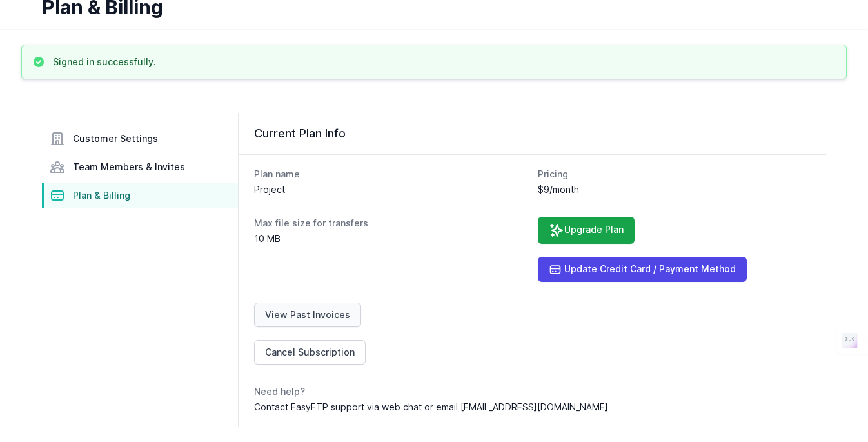  Describe the element at coordinates (390, 223) in the screenshot. I see `dt: Max file size for transfers` at that location.